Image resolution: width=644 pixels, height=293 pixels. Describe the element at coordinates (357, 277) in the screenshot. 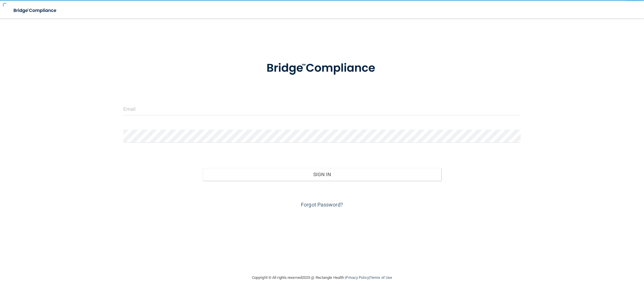

I see `a: Privacy Policy` at that location.